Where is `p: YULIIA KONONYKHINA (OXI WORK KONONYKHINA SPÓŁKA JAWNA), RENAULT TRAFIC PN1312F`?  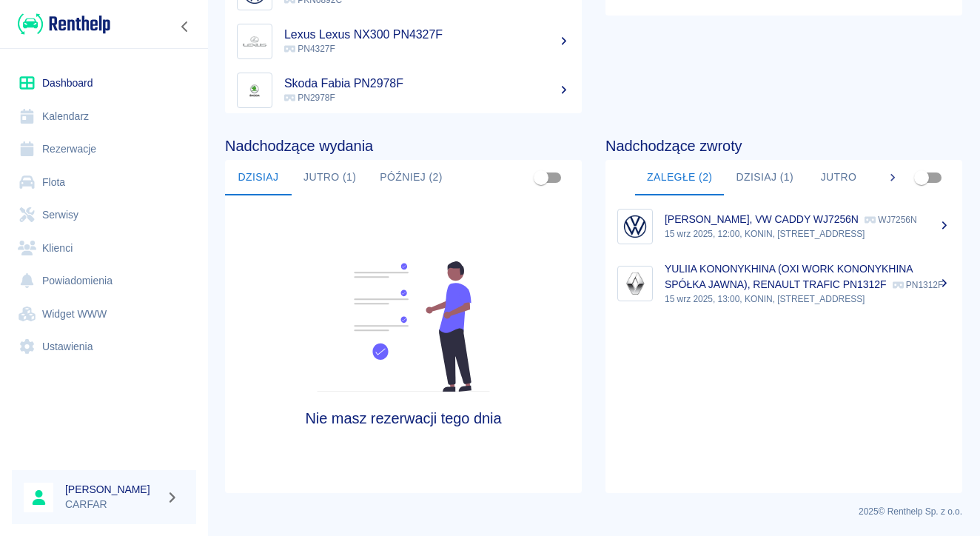 p: YULIIA KONONYKHINA (OXI WORK KONONYKHINA SPÓŁKA JAWNA), RENAULT TRAFIC PN1312F is located at coordinates (789, 276).